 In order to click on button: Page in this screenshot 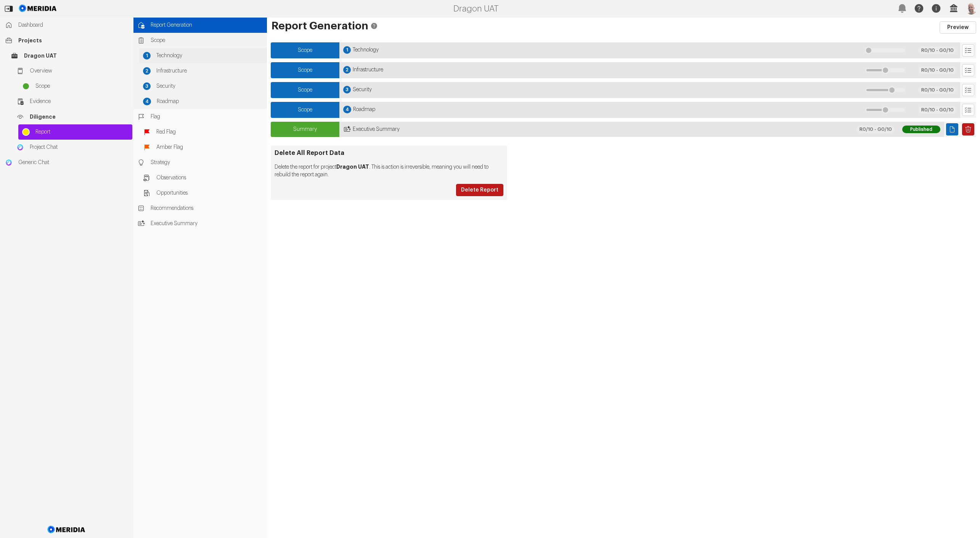, I will do `click(953, 129)`.